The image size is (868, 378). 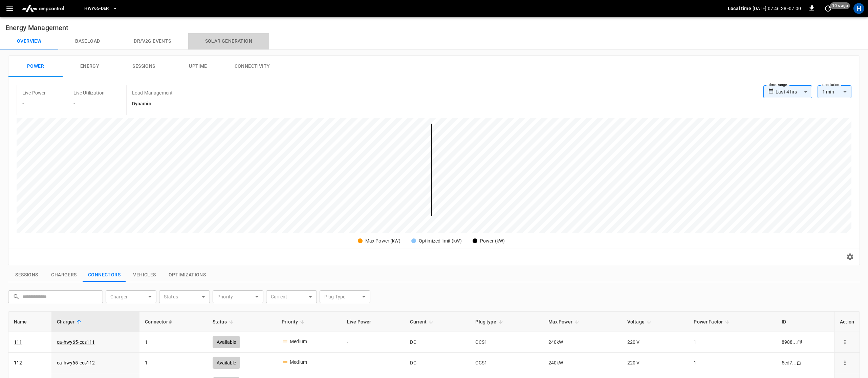 I want to click on h6: Dynamic, so click(x=152, y=104).